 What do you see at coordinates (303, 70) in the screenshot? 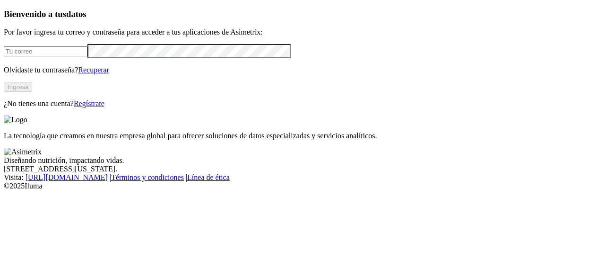
I see `p: Olvidaste tu contraseña?` at bounding box center [303, 70].